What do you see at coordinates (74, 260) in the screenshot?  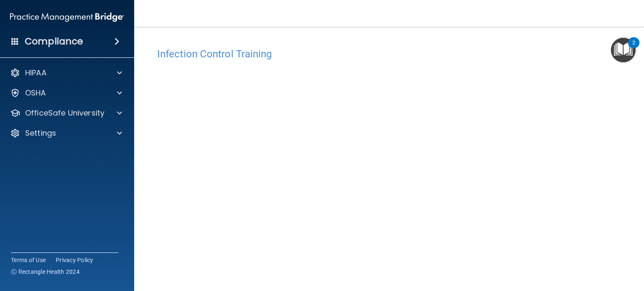 I see `a: Privacy Policy` at bounding box center [74, 260].